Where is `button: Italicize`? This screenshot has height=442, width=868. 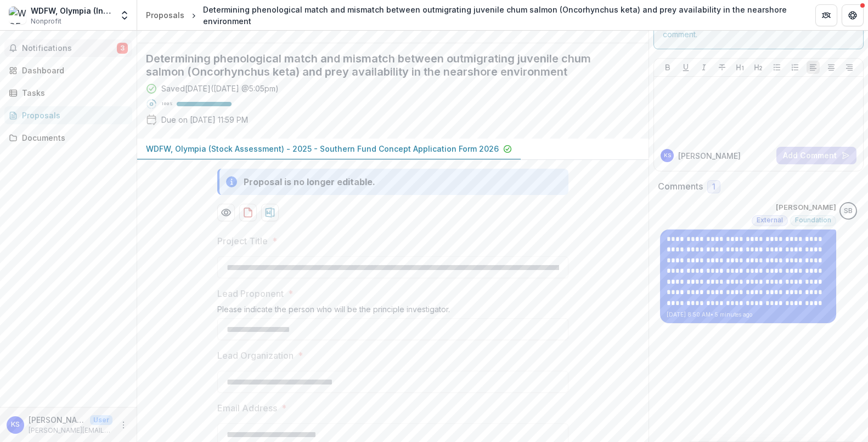 button: Italicize is located at coordinates (704, 68).